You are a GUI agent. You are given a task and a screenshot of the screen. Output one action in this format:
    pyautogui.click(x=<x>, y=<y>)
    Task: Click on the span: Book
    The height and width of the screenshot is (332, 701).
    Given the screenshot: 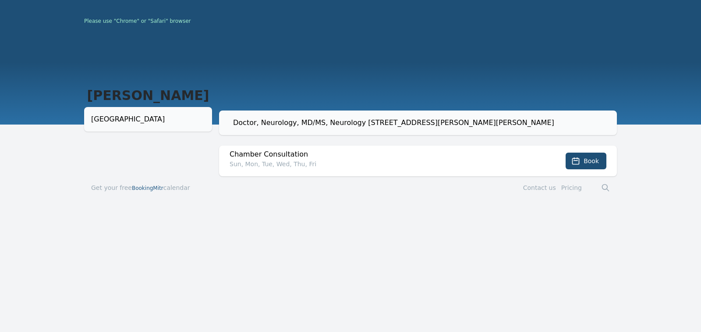 What is the action you would take?
    pyautogui.click(x=591, y=161)
    